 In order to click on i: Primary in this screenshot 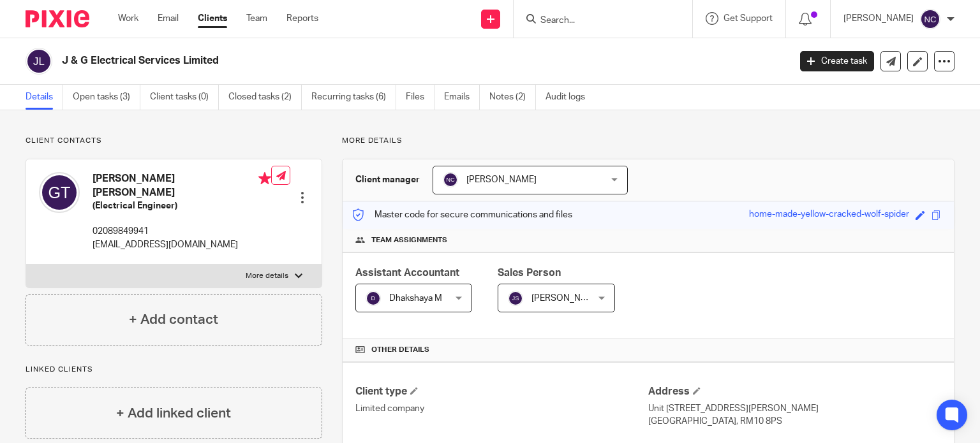, I will do `click(265, 179)`.